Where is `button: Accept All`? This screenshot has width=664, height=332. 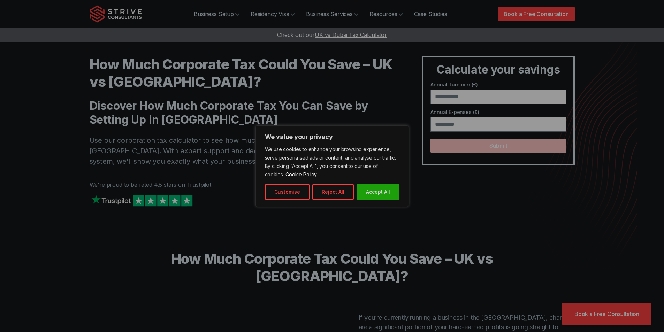 button: Accept All is located at coordinates (378, 192).